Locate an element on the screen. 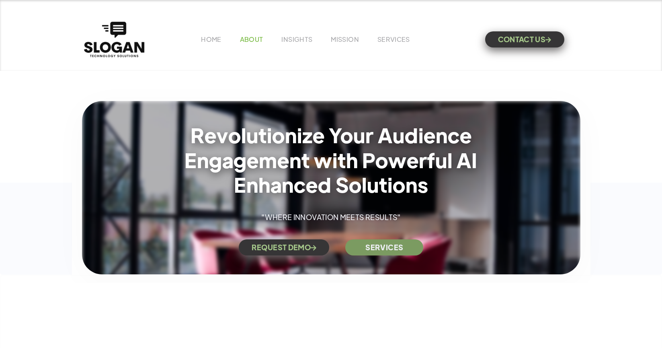 The height and width of the screenshot is (348, 662). a: CONTACT US is located at coordinates (525, 39).